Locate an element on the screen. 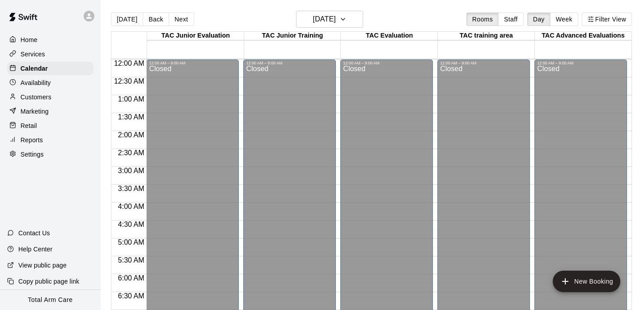 The image size is (644, 310). span: 2:30 AM is located at coordinates (131, 152).